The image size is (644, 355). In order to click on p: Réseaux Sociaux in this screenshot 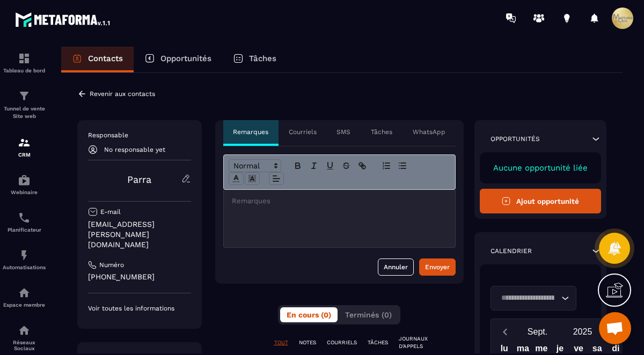, I will do `click(24, 346)`.